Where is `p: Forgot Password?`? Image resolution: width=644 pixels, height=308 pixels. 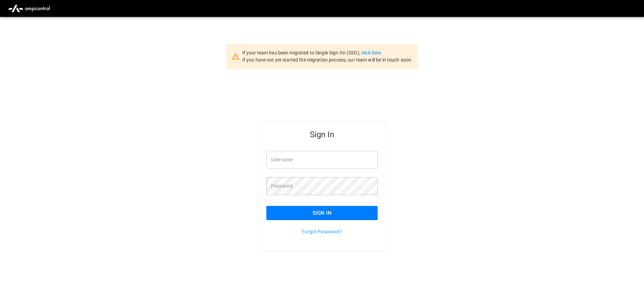
p: Forgot Password? is located at coordinates (322, 232).